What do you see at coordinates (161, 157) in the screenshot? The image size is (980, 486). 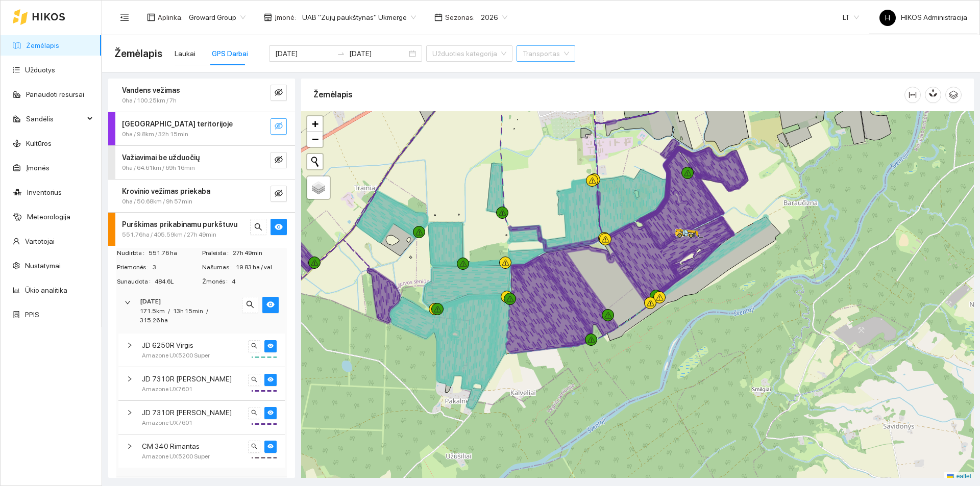 I see `strong: Važiavimai be užduočių` at bounding box center [161, 157].